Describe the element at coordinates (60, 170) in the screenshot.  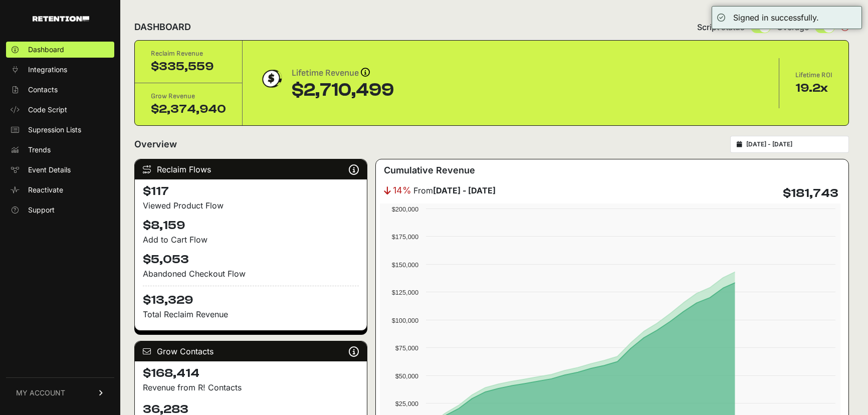
I see `a: Event Details` at that location.